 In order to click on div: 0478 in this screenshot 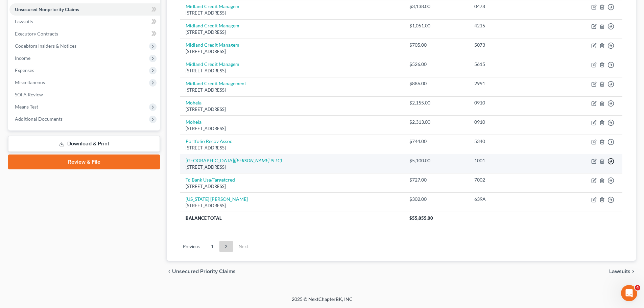, I will do `click(511, 7)`.